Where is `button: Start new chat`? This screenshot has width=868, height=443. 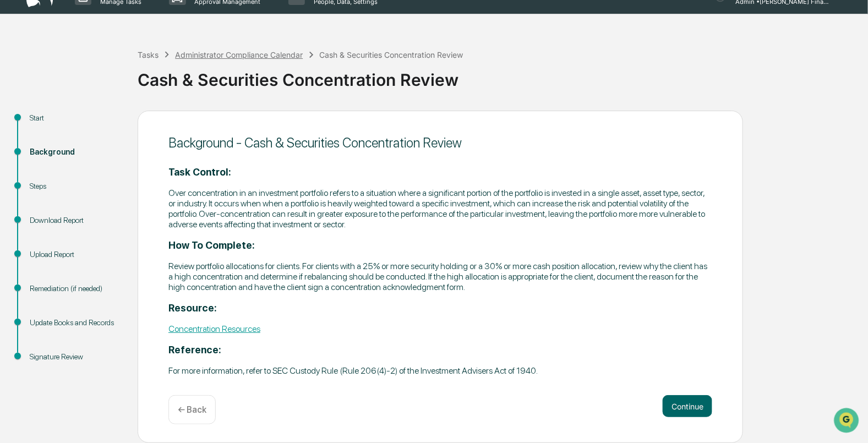 button: Start new chat is located at coordinates (193, 94).